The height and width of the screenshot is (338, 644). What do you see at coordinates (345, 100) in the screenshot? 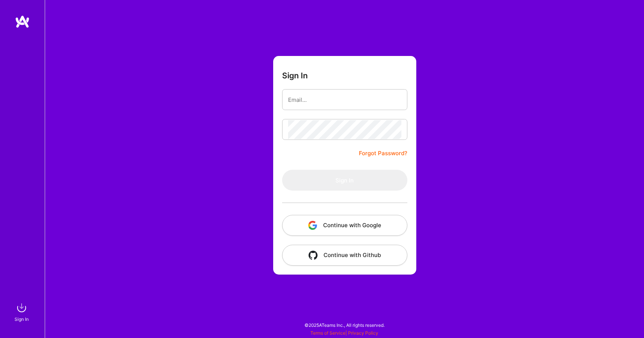
I see `input: Email...` at bounding box center [345, 100].